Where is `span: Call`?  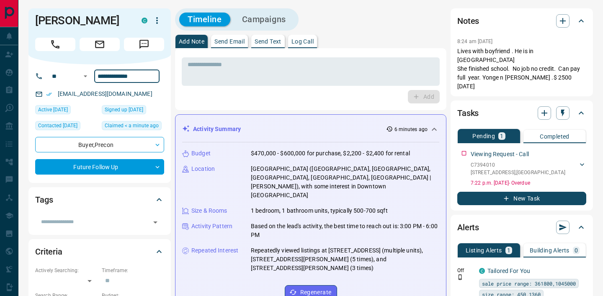
span: Call is located at coordinates (55, 44).